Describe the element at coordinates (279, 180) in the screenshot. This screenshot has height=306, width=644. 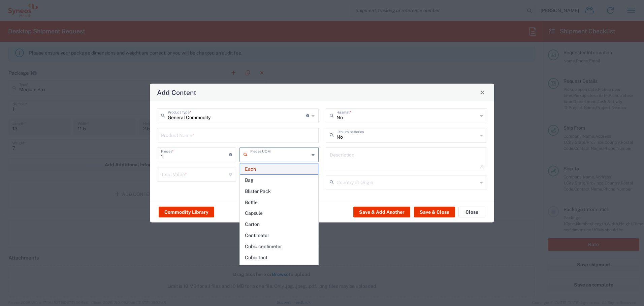
I see `span: Bag` at that location.